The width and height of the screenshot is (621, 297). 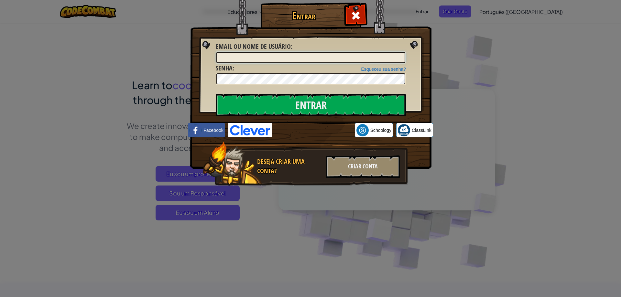 What do you see at coordinates (404, 130) in the screenshot?
I see `img: classlink-logo-small.png` at bounding box center [404, 130].